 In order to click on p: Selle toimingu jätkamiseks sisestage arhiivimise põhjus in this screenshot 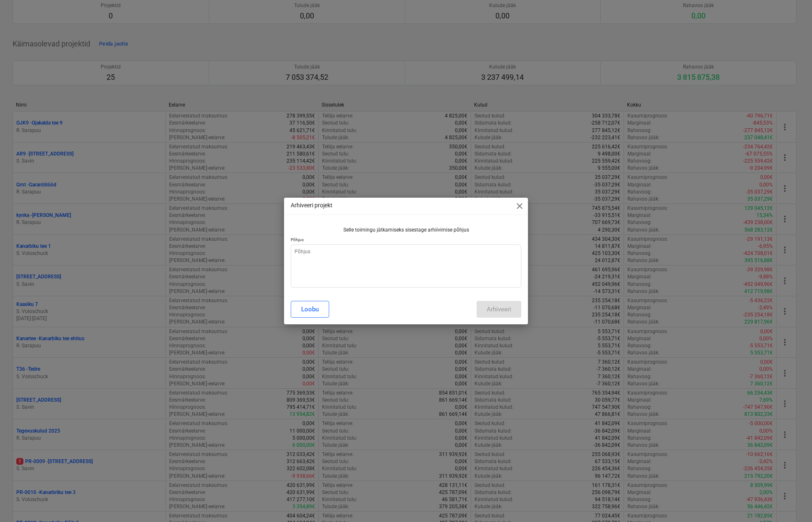, I will do `click(406, 230)`.